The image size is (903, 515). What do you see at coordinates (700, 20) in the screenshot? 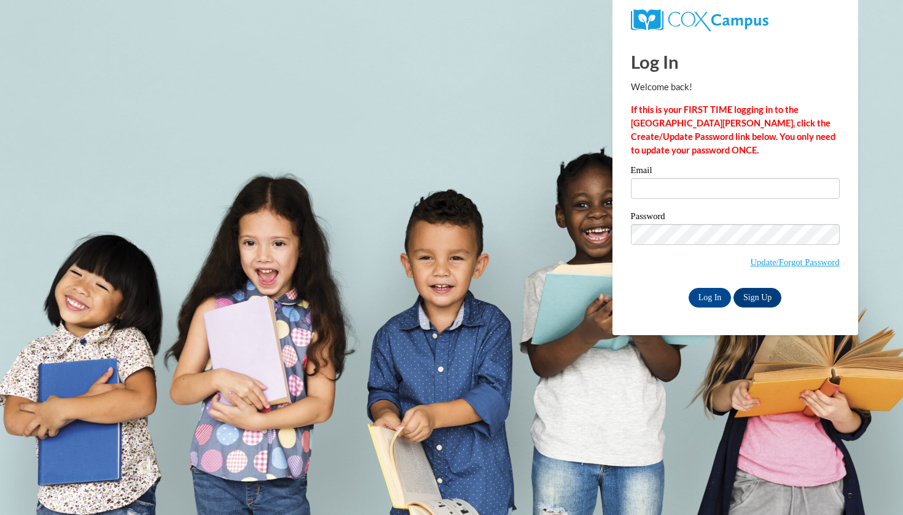
I see `img: COX Campus` at bounding box center [700, 20].